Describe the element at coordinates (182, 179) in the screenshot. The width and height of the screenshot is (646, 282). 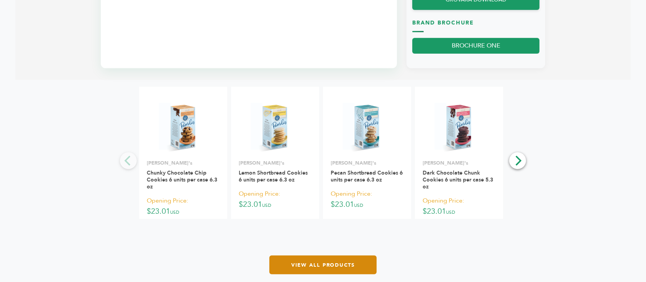
I see `a: Chunky Chocolate Chip Cookies 6 units per case 6.3 oz` at that location.